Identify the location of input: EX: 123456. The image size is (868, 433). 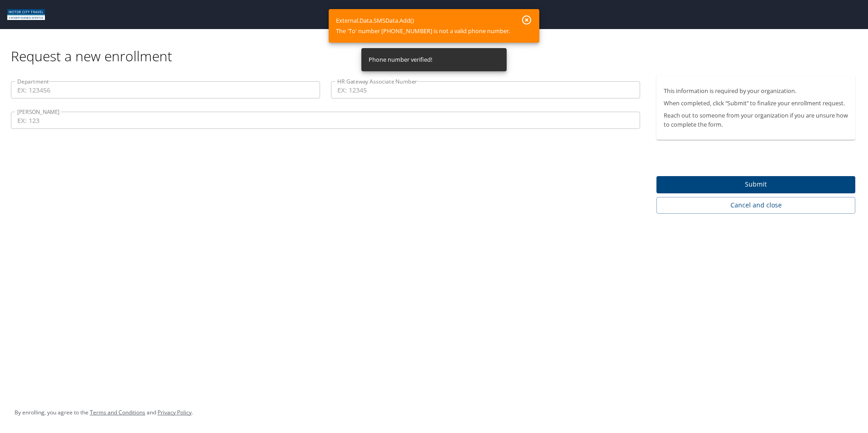
(165, 89).